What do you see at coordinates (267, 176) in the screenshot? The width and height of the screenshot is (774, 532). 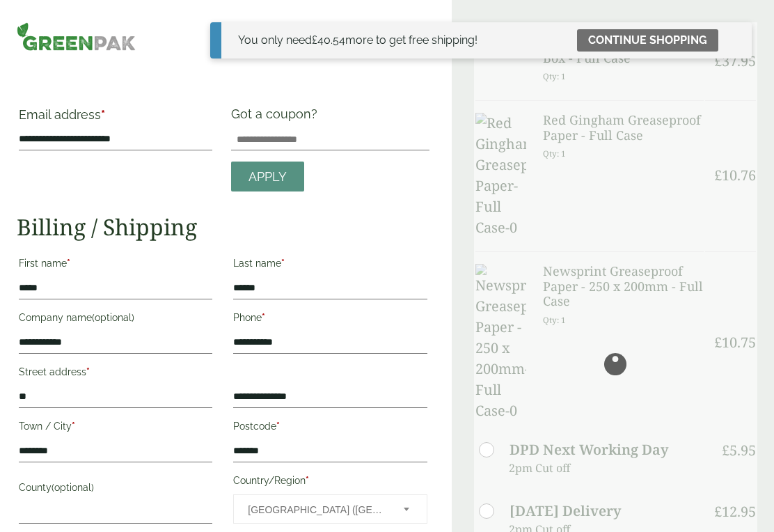 I see `a: Apply` at bounding box center [267, 176].